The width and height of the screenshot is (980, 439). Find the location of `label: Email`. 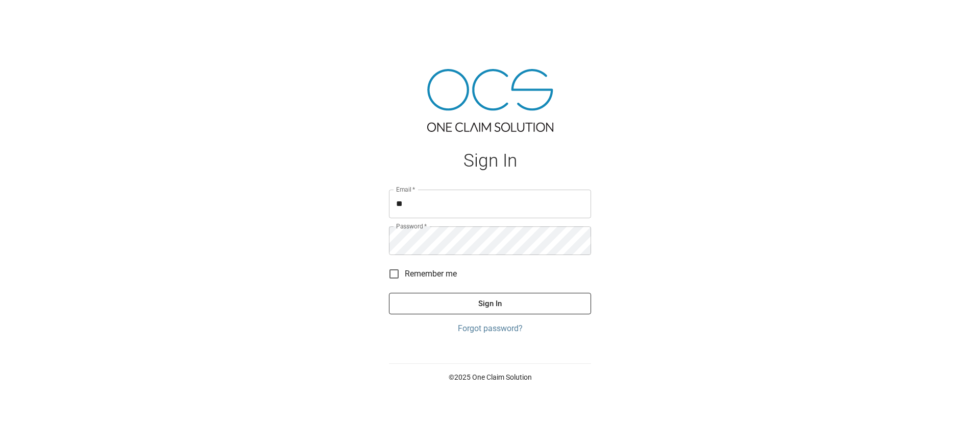

label: Email is located at coordinates (406, 189).